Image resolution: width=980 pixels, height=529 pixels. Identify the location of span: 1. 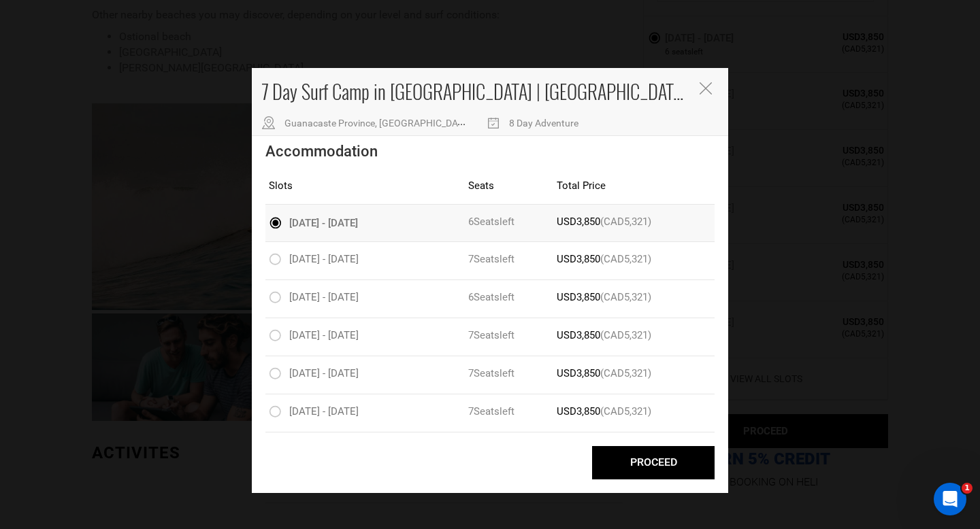
(968, 488).